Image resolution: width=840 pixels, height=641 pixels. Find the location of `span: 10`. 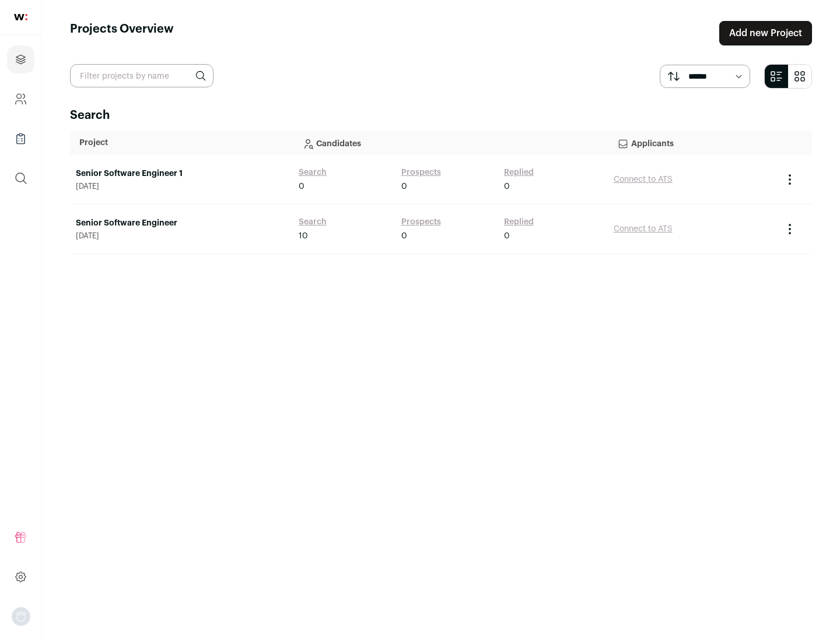

span: 10 is located at coordinates (304, 236).